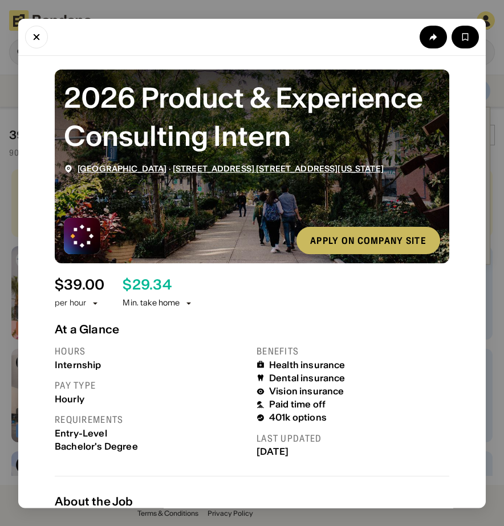 The width and height of the screenshot is (504, 526). I want to click on div: Entry-Level, so click(151, 432).